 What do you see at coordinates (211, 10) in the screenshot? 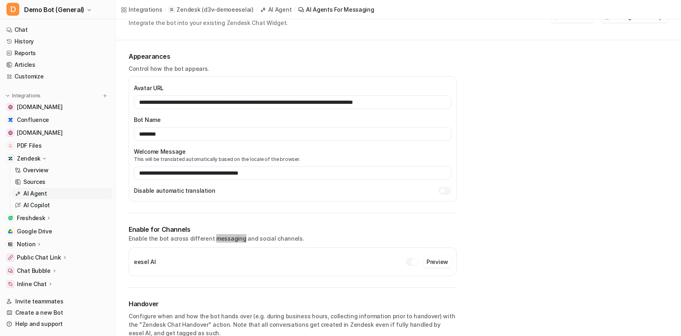
I see `a: Zendesk(d3v-demoeeselai)` at bounding box center [211, 10].